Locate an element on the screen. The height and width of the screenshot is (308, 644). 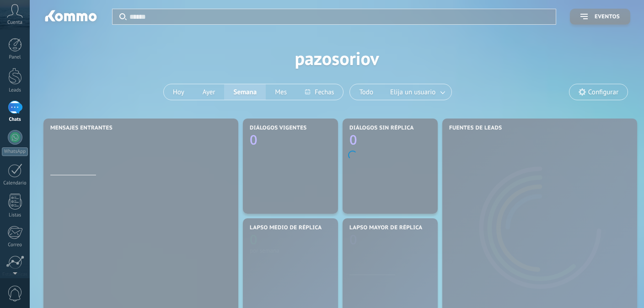
div: Chats is located at coordinates (15, 119).